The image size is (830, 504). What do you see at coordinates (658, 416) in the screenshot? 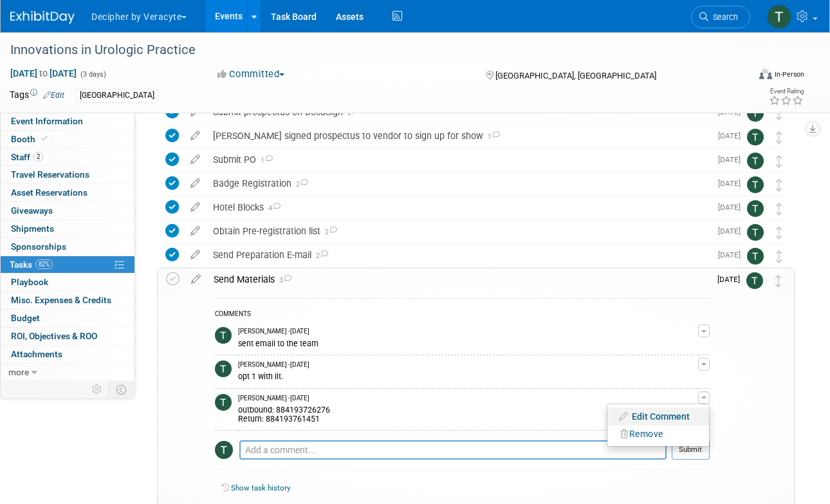
I see `a: Edit Comment` at bounding box center [658, 416].